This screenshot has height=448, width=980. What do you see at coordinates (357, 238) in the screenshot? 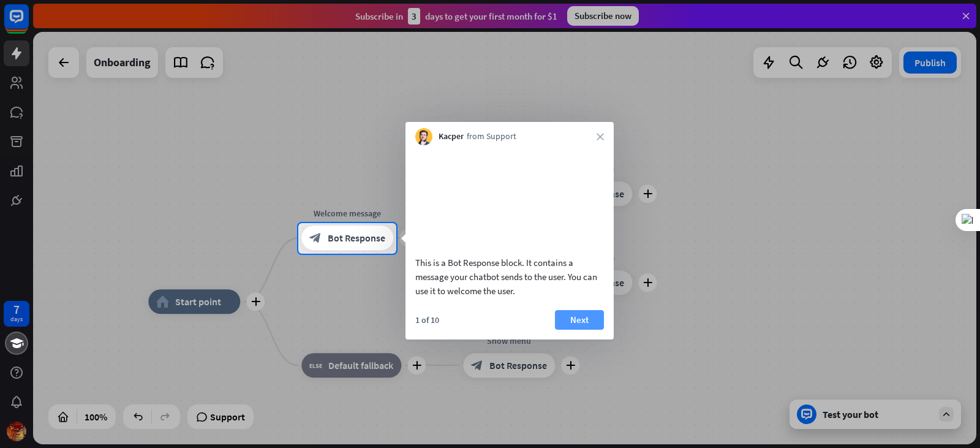
I see `span: Bot Response` at bounding box center [357, 238].